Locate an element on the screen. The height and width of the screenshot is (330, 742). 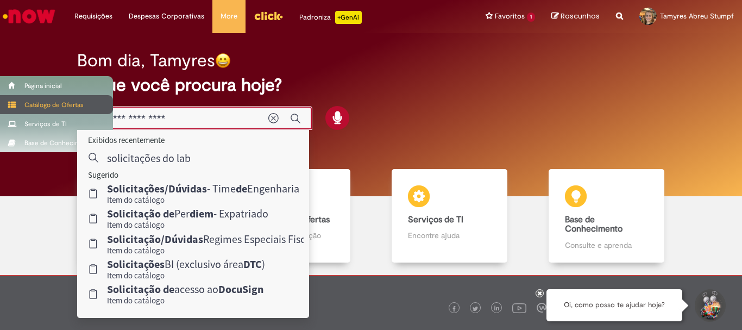
b: Serviços de TI is located at coordinates (436, 220).